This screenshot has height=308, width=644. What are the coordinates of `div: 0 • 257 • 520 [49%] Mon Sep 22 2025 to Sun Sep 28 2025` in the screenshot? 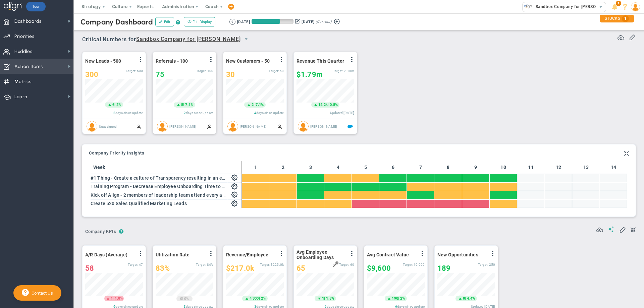 It's located at (475, 203).